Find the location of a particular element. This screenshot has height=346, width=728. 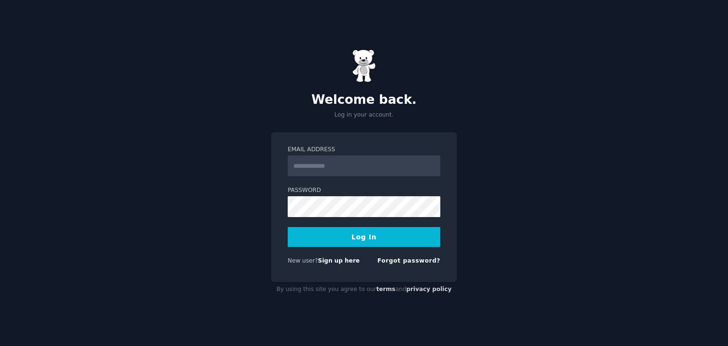

img: Gummy Bear is located at coordinates (364, 66).